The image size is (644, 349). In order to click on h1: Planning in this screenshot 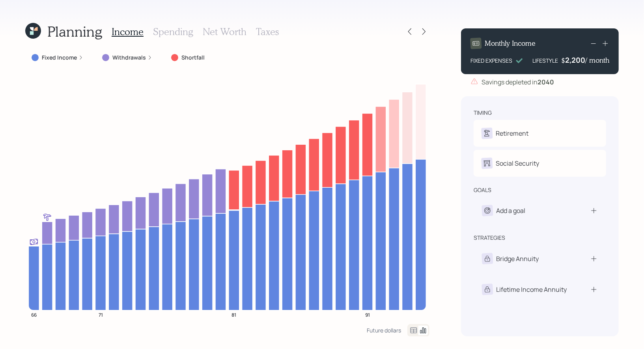, I will do `click(75, 31)`.